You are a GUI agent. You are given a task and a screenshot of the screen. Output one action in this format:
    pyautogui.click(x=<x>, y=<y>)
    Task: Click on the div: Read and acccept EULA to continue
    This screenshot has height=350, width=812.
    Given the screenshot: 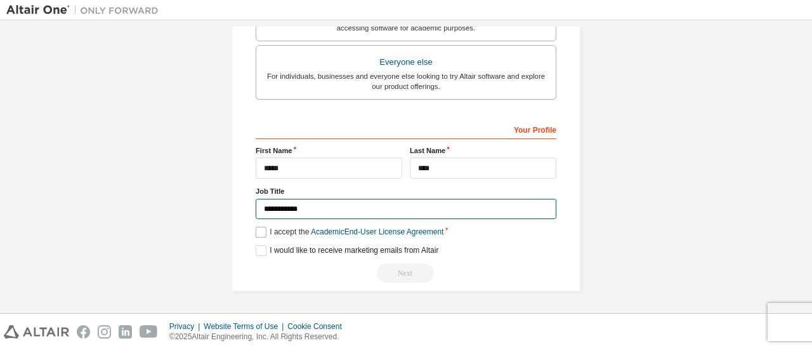 What is the action you would take?
    pyautogui.click(x=406, y=273)
    